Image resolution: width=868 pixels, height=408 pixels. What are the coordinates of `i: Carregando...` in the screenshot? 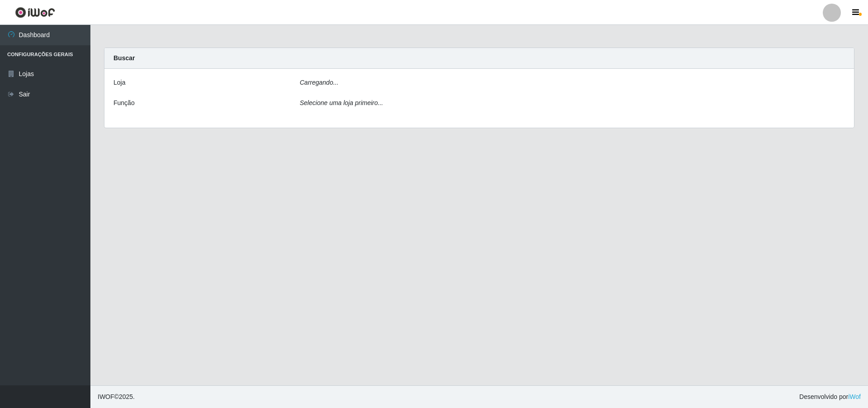 It's located at (319, 82).